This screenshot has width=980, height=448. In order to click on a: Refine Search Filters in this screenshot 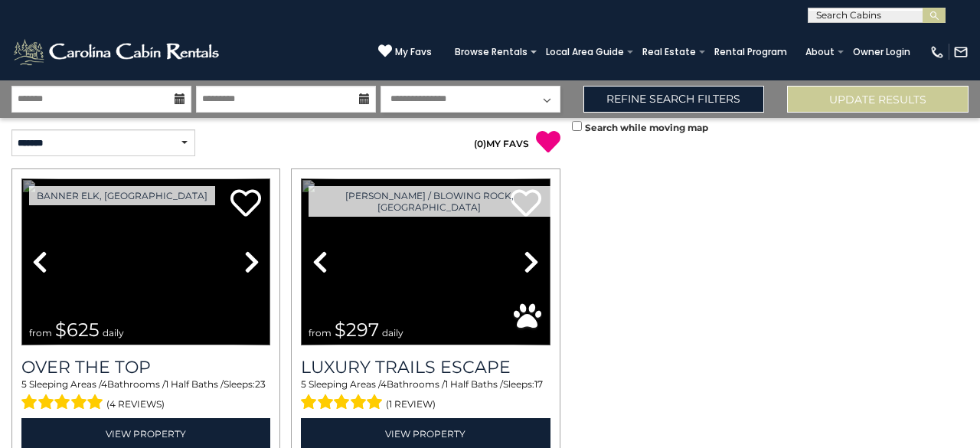, I will do `click(674, 99)`.